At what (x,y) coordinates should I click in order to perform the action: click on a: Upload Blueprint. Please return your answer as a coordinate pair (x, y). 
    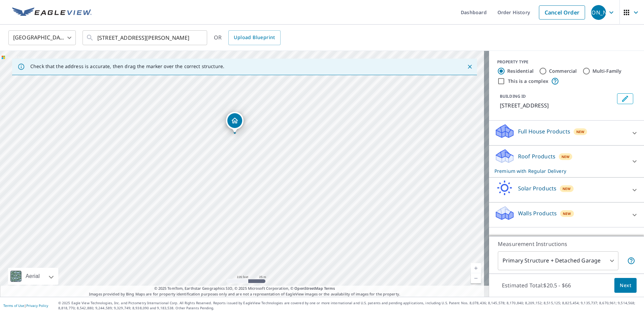
    Looking at the image, I should click on (255, 38).